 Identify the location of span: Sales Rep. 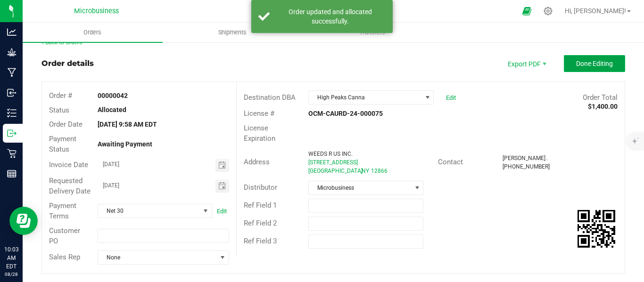
(65, 257).